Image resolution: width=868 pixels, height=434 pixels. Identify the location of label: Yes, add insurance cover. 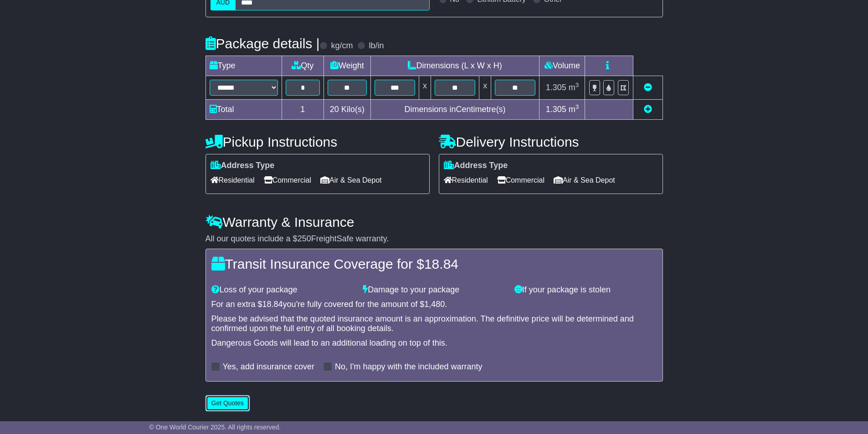
(268, 367).